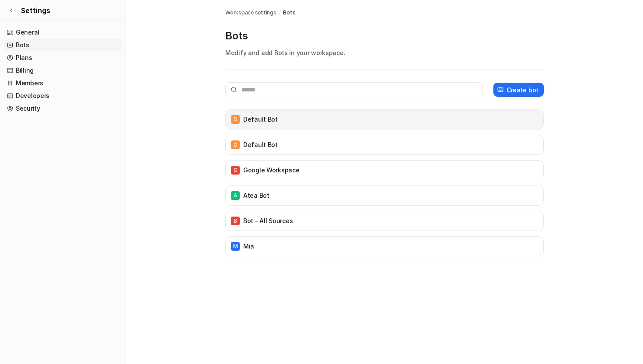 The image size is (643, 364). I want to click on p: Atea Bot, so click(256, 195).